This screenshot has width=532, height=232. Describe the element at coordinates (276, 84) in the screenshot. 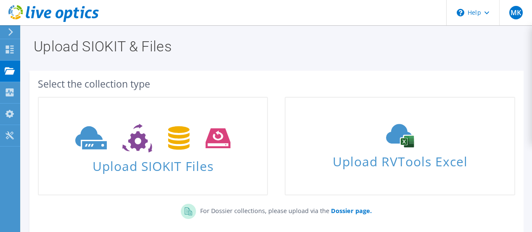

I see `div: Select the collection type` at that location.